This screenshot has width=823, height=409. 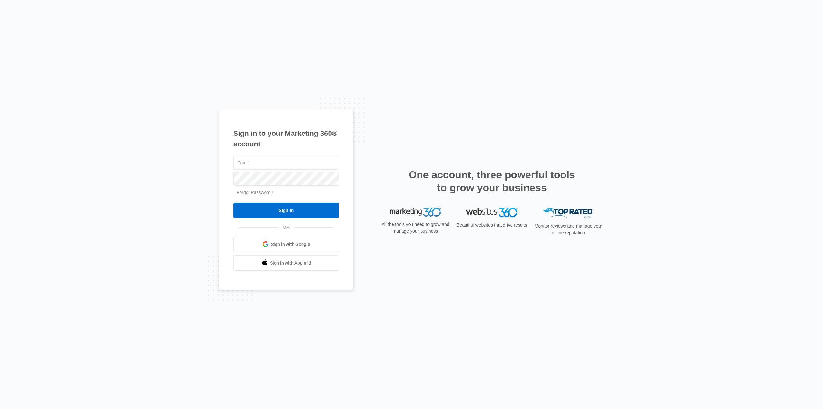 I want to click on span: OR, so click(x=286, y=227).